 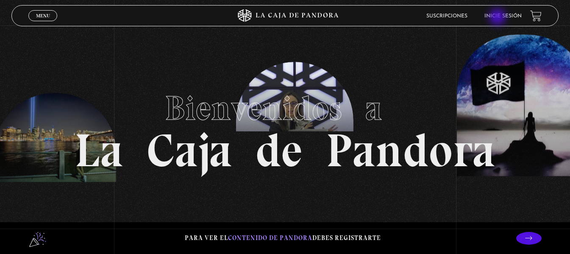 What do you see at coordinates (270, 238) in the screenshot?
I see `span: contenido de Pandora` at bounding box center [270, 238].